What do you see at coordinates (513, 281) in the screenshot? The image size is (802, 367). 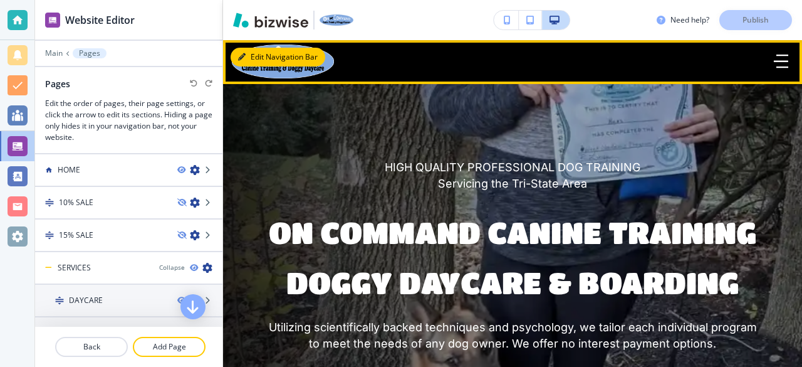 I see `span: Doggy Daycare & Boarding` at bounding box center [513, 281].